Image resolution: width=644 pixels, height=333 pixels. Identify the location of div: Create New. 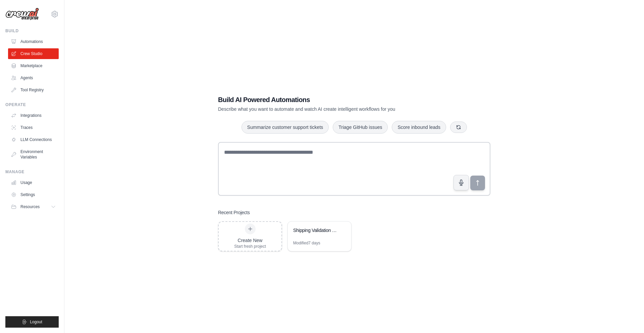
(250, 241).